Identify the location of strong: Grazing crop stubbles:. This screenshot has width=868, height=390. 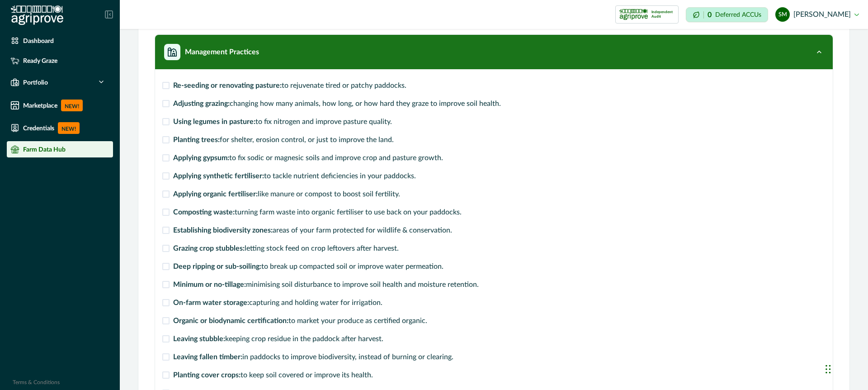
(209, 248).